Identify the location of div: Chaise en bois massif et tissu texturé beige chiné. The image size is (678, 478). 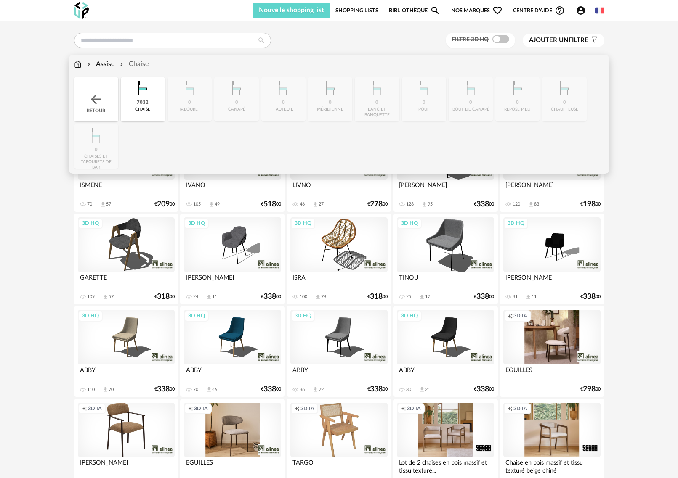
(552, 466).